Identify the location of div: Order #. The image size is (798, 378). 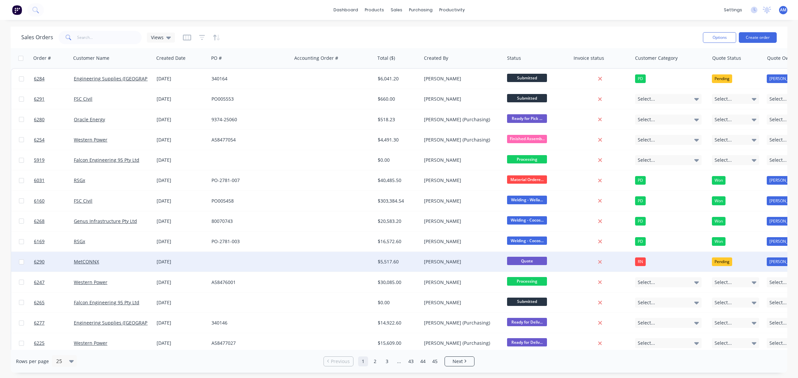
(42, 58).